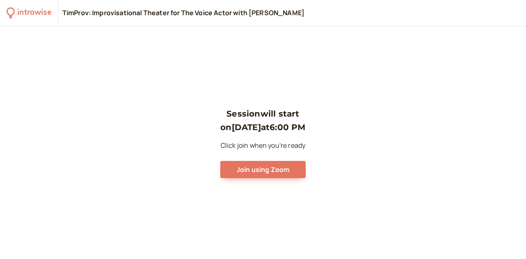  What do you see at coordinates (263, 170) in the screenshot?
I see `button: Join using Zoom` at bounding box center [263, 170].